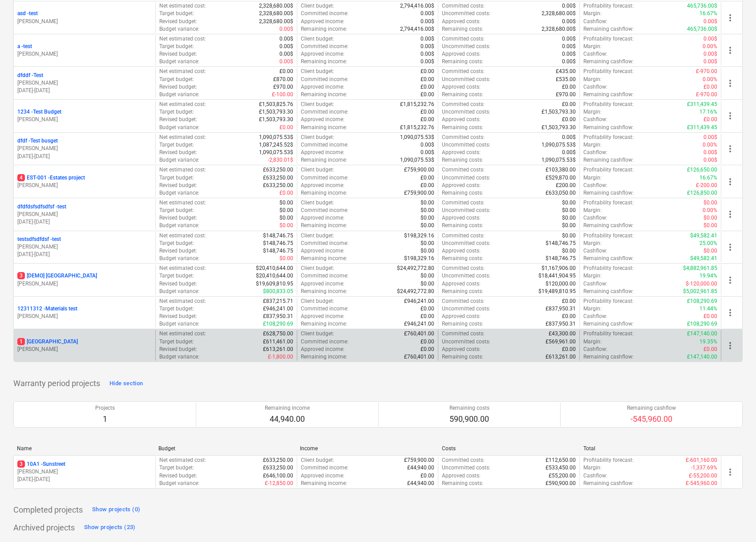 This screenshot has height=542, width=756. I want to click on p: Revised budget :, so click(178, 120).